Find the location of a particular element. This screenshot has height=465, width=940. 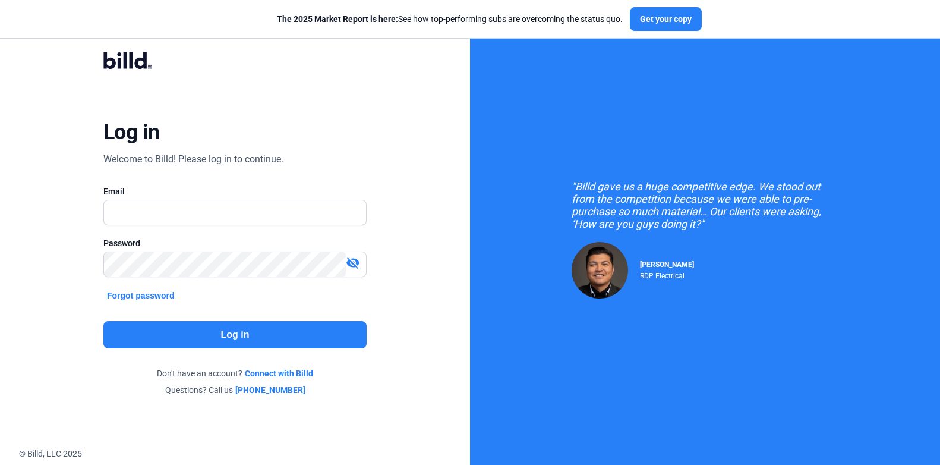

button: Log in is located at coordinates (235, 335).